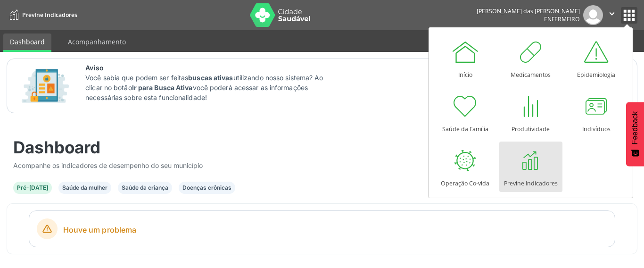 The image size is (644, 268). What do you see at coordinates (210, 68) in the screenshot?
I see `span: Aviso` at bounding box center [210, 68].